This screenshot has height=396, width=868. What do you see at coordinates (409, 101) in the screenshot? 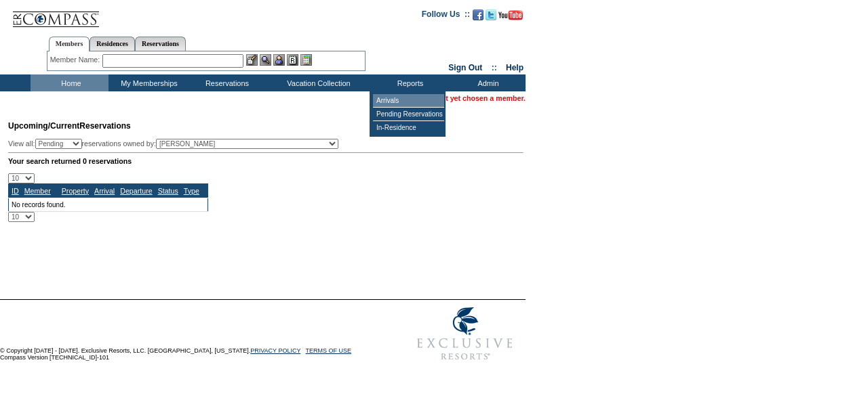
I see `td: Arrivals` at bounding box center [409, 101].